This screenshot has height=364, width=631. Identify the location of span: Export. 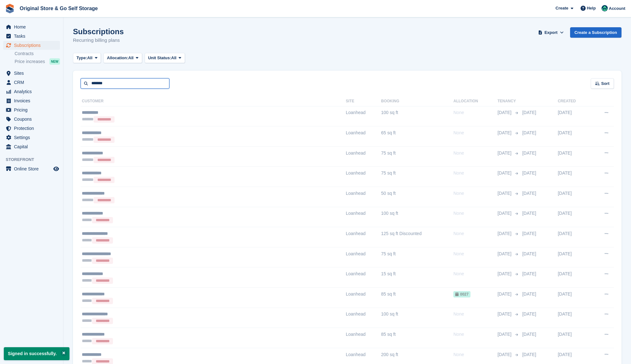
(550, 33).